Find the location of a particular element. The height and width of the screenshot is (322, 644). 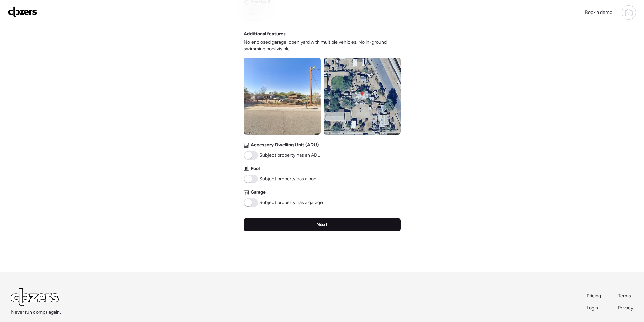

span: Pool is located at coordinates (255, 169).